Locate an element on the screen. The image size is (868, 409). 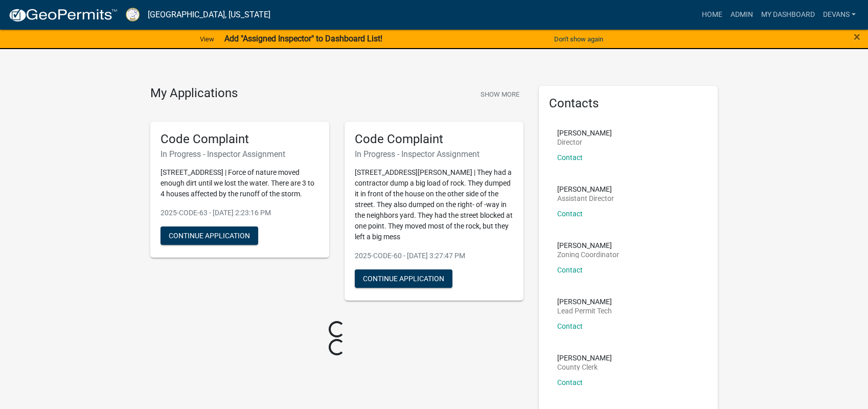
img: Putnam County, Georgia is located at coordinates (132, 15).